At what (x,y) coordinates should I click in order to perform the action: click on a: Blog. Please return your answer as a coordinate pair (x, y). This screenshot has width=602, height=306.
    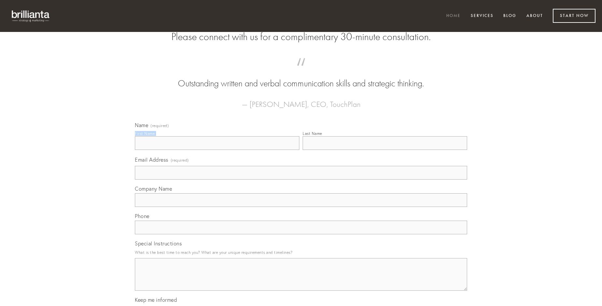
    Looking at the image, I should click on (510, 16).